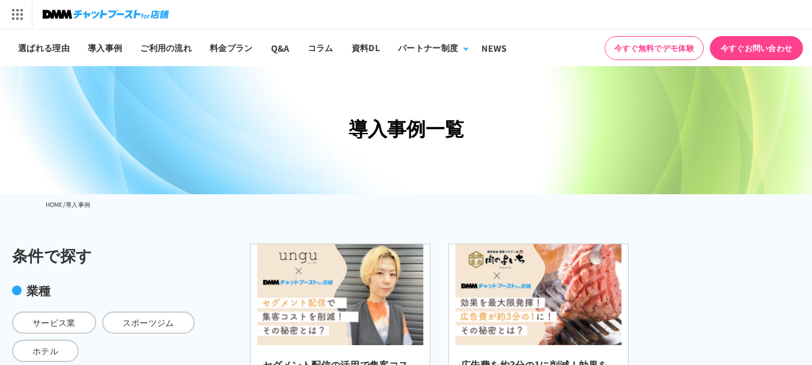  What do you see at coordinates (45, 350) in the screenshot?
I see `span: ホテル` at bounding box center [45, 350].